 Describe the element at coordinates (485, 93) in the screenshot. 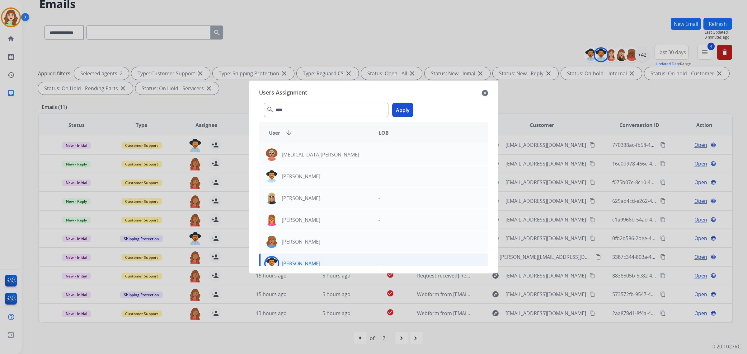

I see `mat-icon: close` at that location.